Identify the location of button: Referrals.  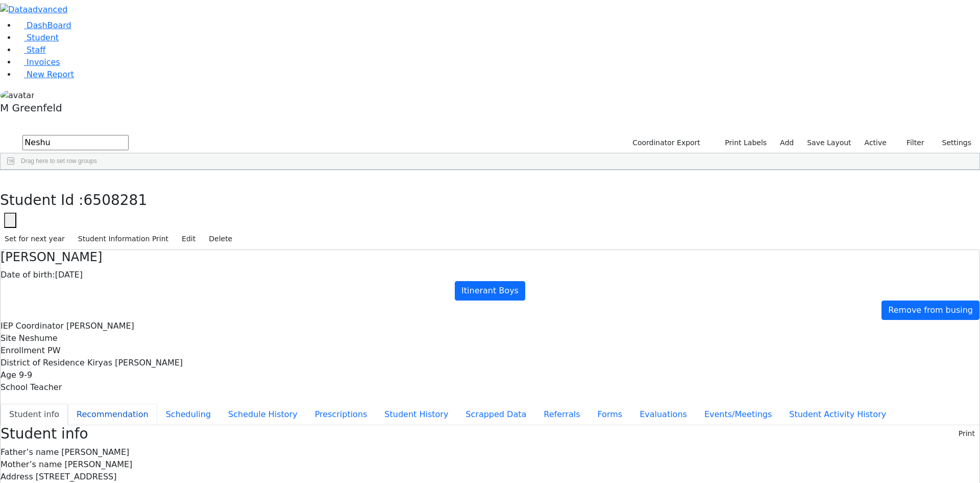
(561, 415).